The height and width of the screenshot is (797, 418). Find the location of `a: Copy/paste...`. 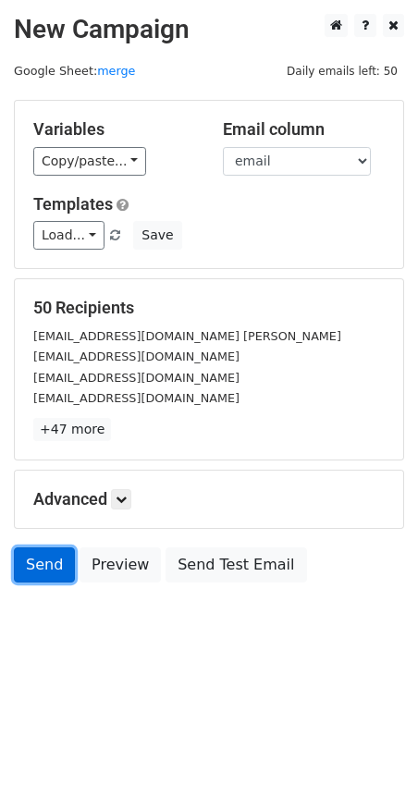

a: Copy/paste... is located at coordinates (90, 161).